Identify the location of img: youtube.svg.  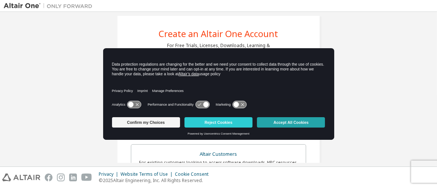
(87, 177).